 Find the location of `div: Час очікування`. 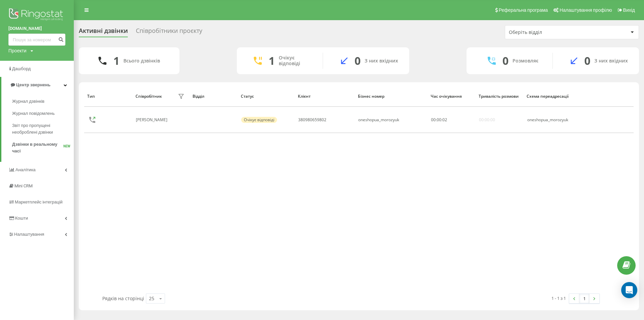

div: Час очікування is located at coordinates (451, 97).